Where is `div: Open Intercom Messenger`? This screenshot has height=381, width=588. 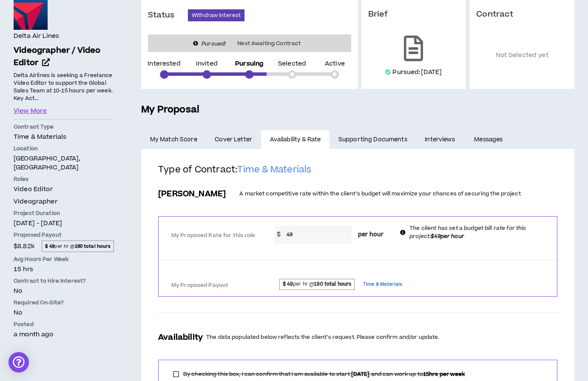
div: Open Intercom Messenger is located at coordinates (19, 362).